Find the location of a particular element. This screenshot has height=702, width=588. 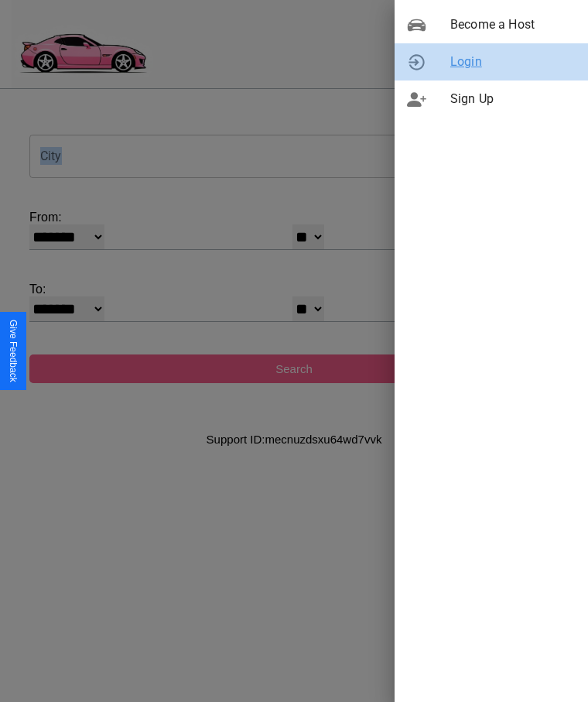

div: Give Feedback is located at coordinates (13, 351).